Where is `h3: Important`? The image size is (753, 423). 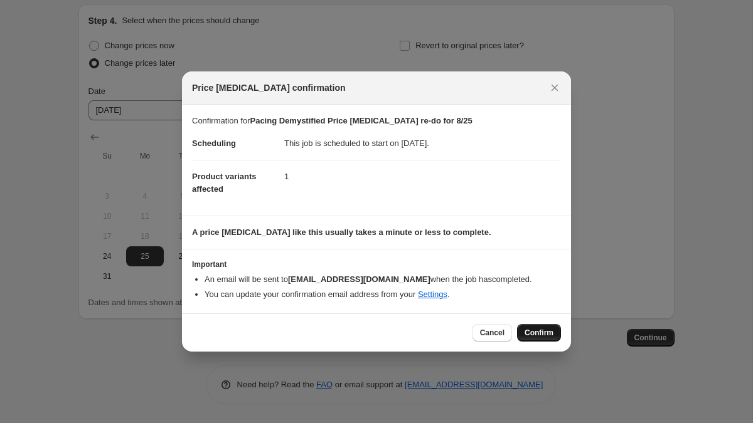 h3: Important is located at coordinates (376, 265).